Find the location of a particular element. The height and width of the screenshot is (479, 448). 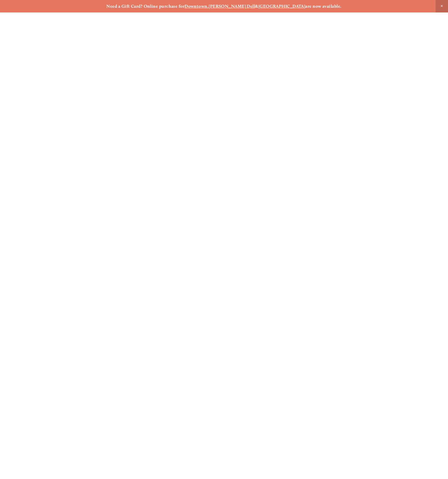

strong: Downtown is located at coordinates (196, 6).